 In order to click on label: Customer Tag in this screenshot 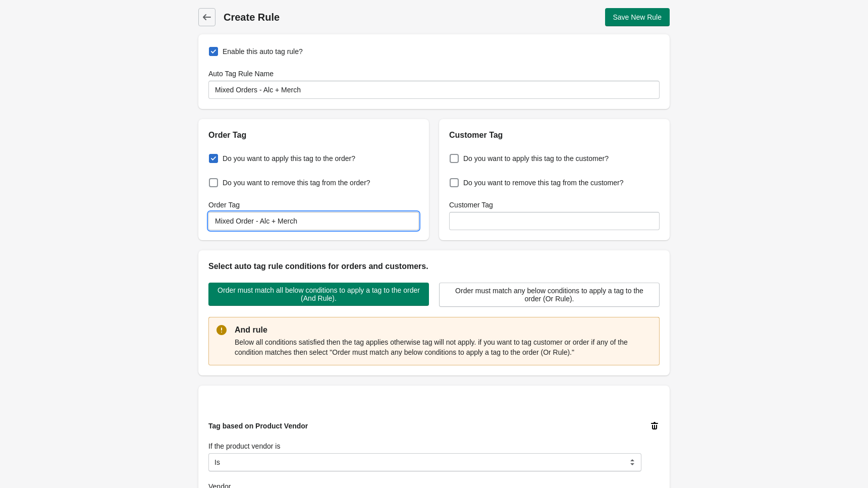, I will do `click(471, 205)`.